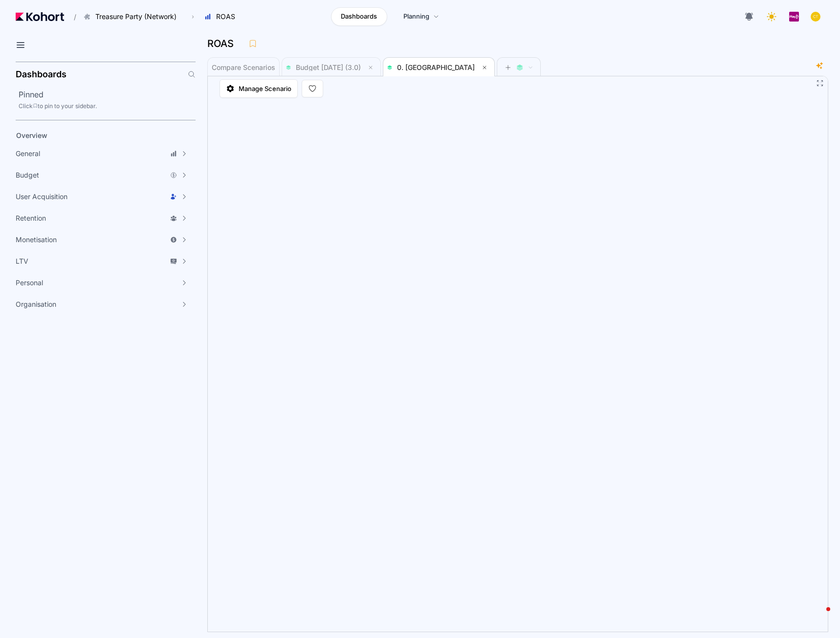 This screenshot has width=840, height=638. What do you see at coordinates (222, 16) in the screenshot?
I see `button: ROAS` at bounding box center [222, 16].